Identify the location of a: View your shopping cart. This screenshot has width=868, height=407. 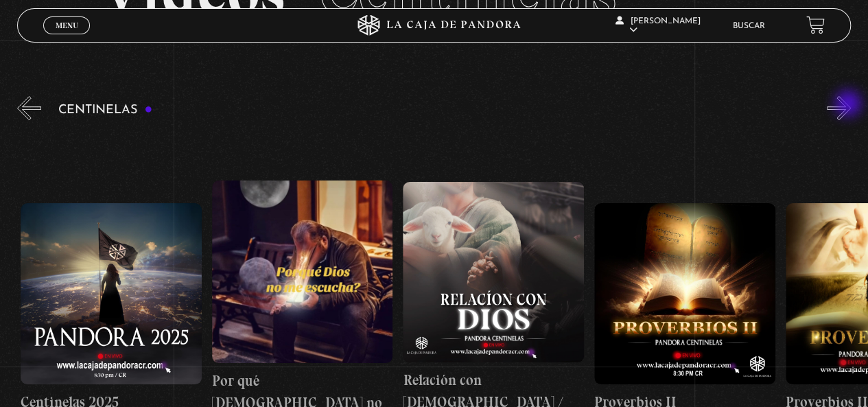
(815, 25).